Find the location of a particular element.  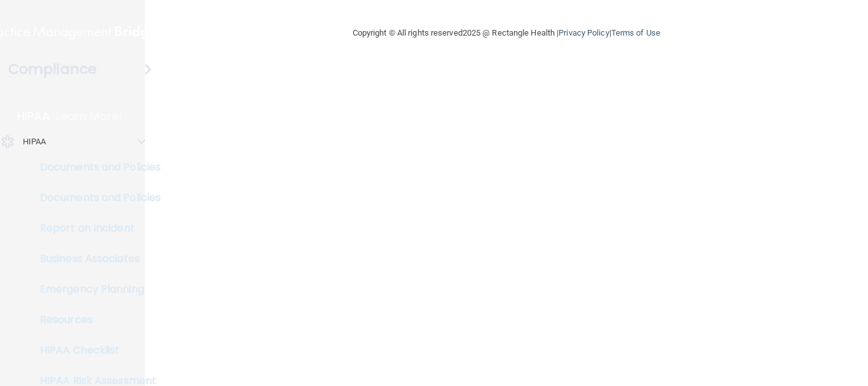

a: Terms of Use is located at coordinates (635, 32).